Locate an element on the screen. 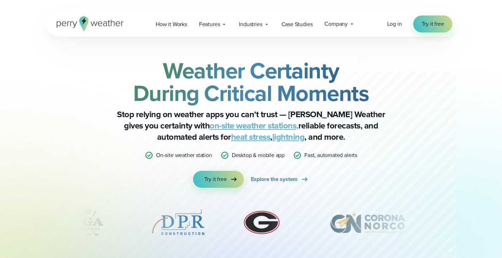  img: Corona-Norco-Unified-School-District.svg is located at coordinates (368, 222).